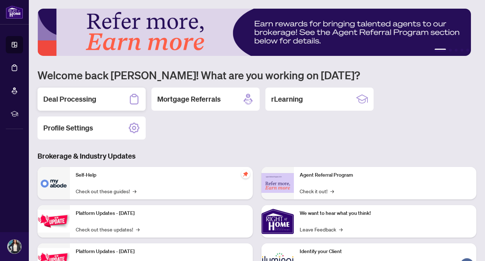 This screenshot has width=485, height=261. I want to click on a: Check out these guides!→, so click(106, 191).